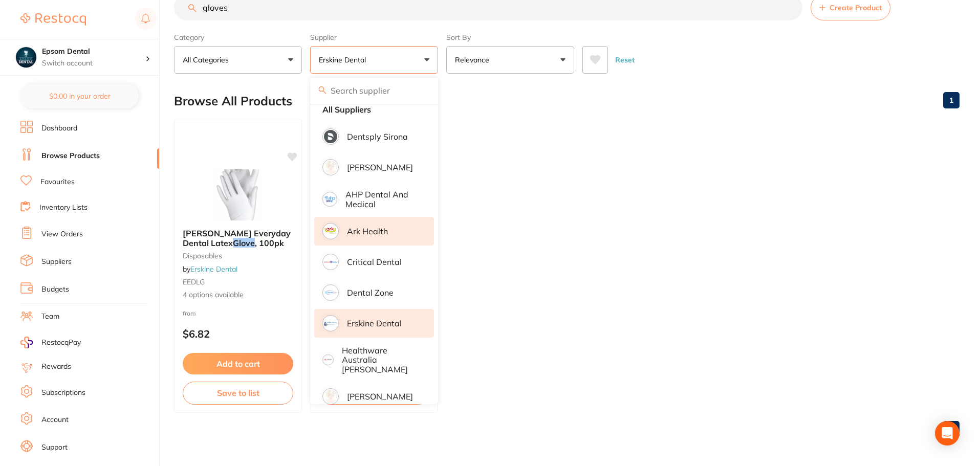 This screenshot has height=466, width=980. Describe the element at coordinates (61, 343) in the screenshot. I see `span: RestocqPay` at that location.